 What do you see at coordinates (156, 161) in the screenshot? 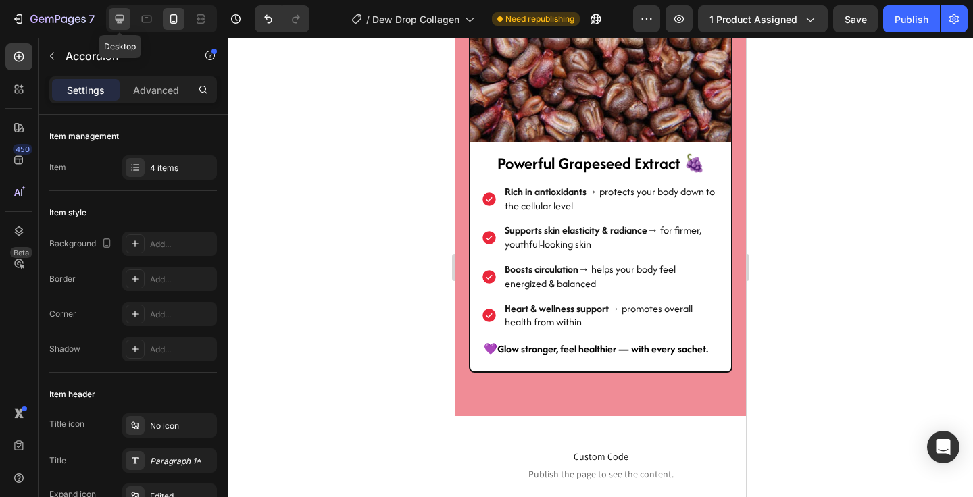
I see `p: → protects your body down to the cellular level` at bounding box center [156, 161].